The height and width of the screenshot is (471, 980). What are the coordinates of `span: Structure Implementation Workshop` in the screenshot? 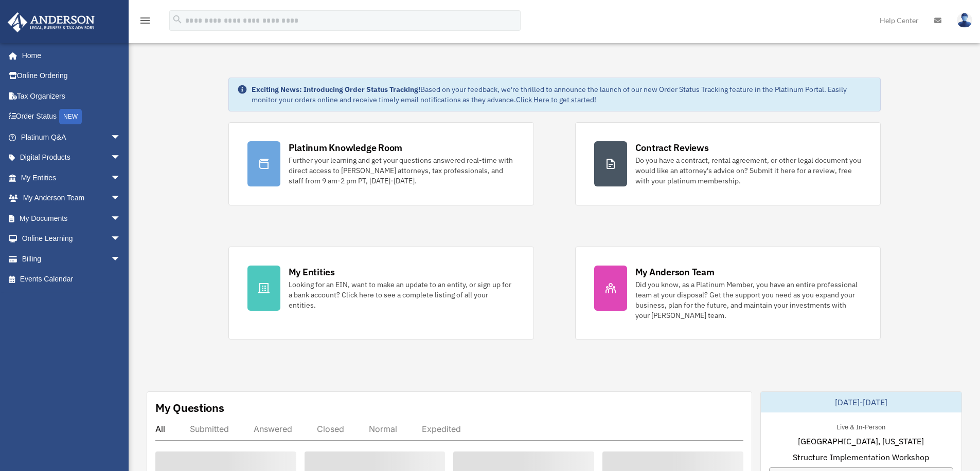 It's located at (861, 457).